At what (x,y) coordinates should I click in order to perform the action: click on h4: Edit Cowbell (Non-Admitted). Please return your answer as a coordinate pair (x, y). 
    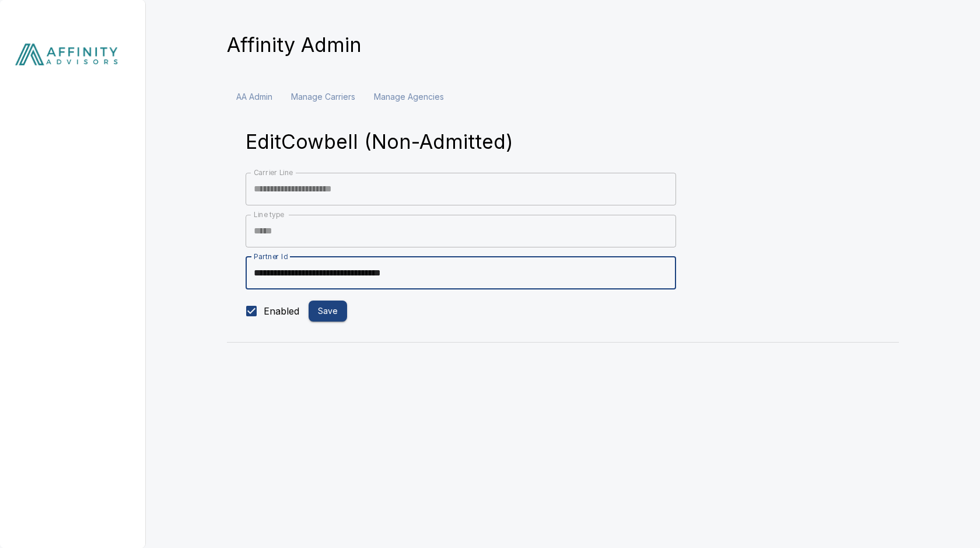
    Looking at the image, I should click on (379, 142).